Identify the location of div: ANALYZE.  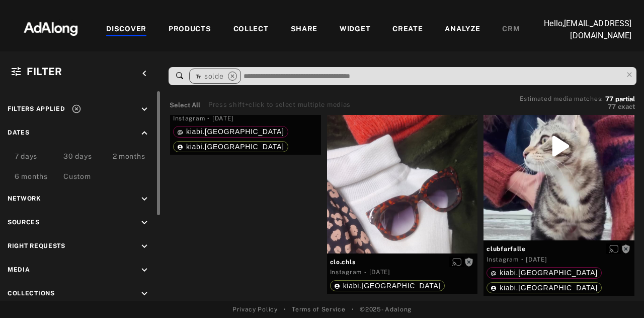
(463, 30).